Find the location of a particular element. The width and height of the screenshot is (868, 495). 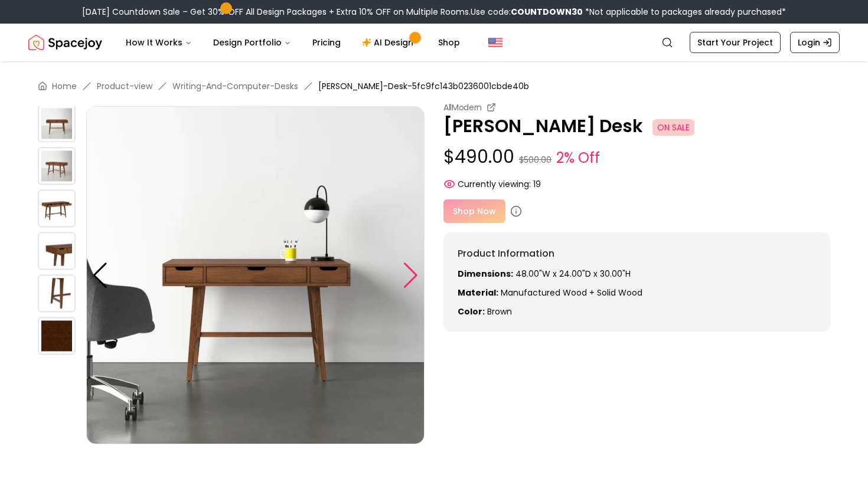

p: $490.00 is located at coordinates (636, 157).